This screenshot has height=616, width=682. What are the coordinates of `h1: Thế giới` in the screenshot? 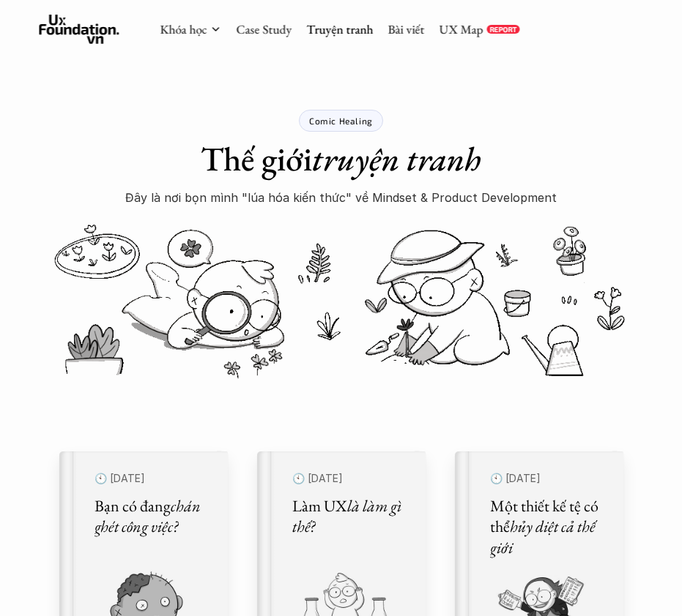 It's located at (340, 158).